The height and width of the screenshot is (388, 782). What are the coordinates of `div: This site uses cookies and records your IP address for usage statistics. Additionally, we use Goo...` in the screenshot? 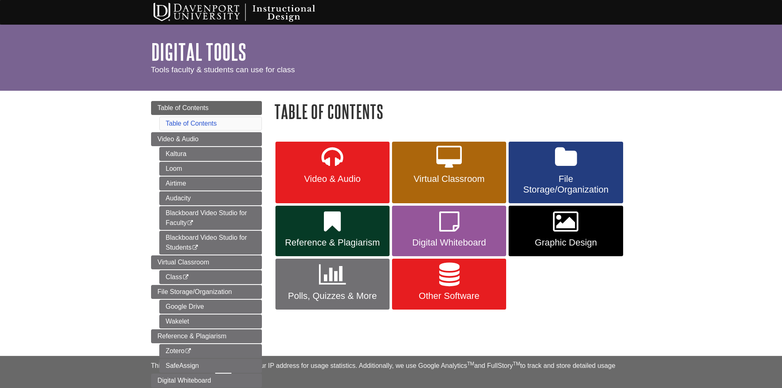 It's located at (391, 372).